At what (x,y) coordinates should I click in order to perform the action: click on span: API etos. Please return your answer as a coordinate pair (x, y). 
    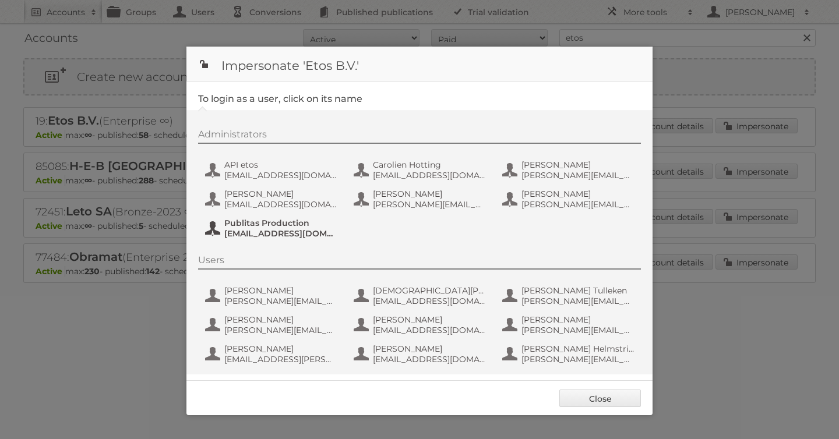
    Looking at the image, I should click on (281, 165).